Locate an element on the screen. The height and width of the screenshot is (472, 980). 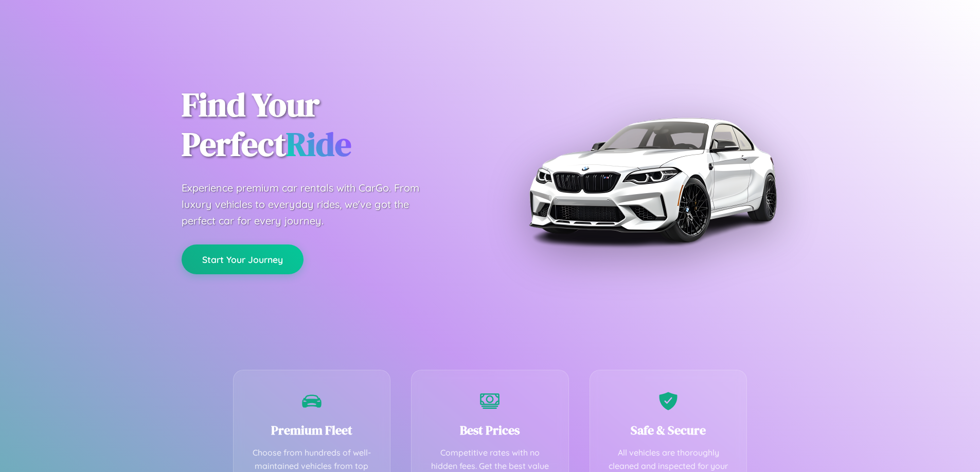
p: Experience premium car rentals with CarGo. From luxury vehicles to everyday rides, we've got the ... is located at coordinates (310, 205).